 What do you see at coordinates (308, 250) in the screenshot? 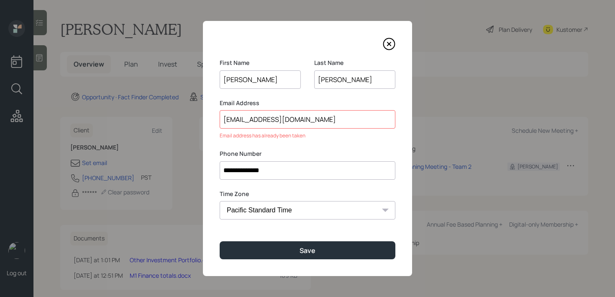
I see `button: Save` at bounding box center [308, 250].